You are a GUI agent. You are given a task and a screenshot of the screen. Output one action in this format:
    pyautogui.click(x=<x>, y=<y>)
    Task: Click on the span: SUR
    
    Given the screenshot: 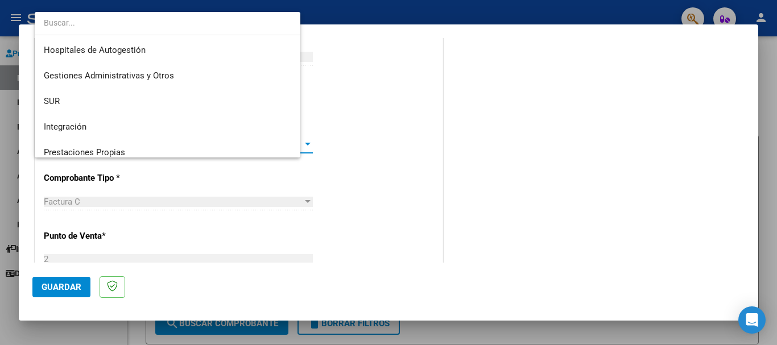 What is the action you would take?
    pyautogui.click(x=52, y=101)
    